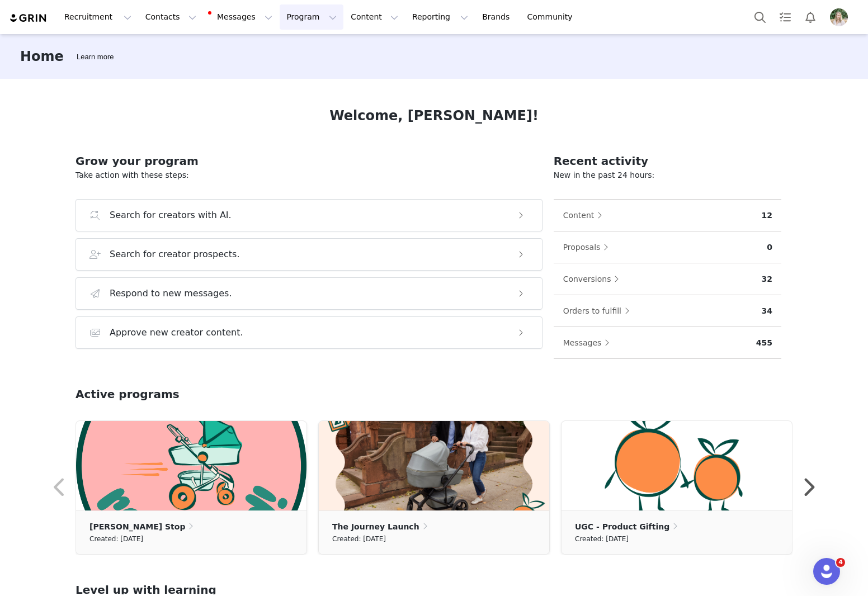  Describe the element at coordinates (171, 215) in the screenshot. I see `h3: Search for creators with AI.` at that location.